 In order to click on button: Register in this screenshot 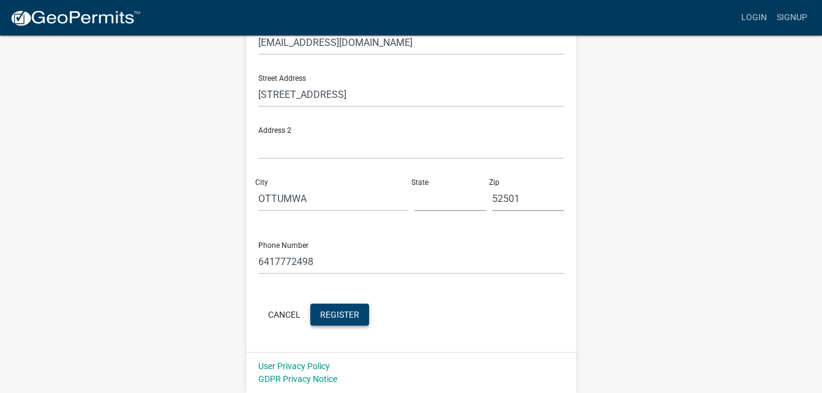, I will do `click(340, 315)`.